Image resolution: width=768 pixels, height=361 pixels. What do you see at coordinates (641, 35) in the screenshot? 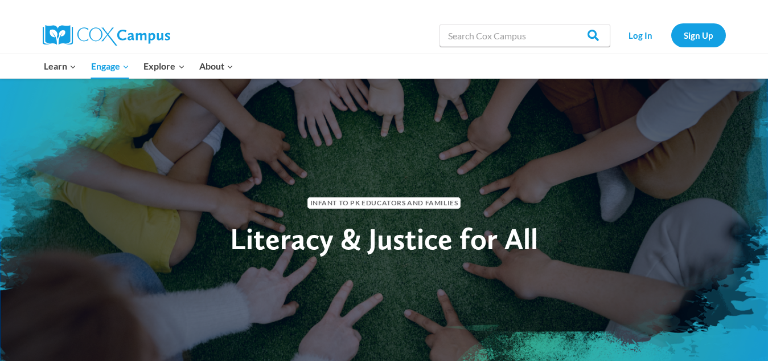
I see `a: Log In` at bounding box center [641, 35].